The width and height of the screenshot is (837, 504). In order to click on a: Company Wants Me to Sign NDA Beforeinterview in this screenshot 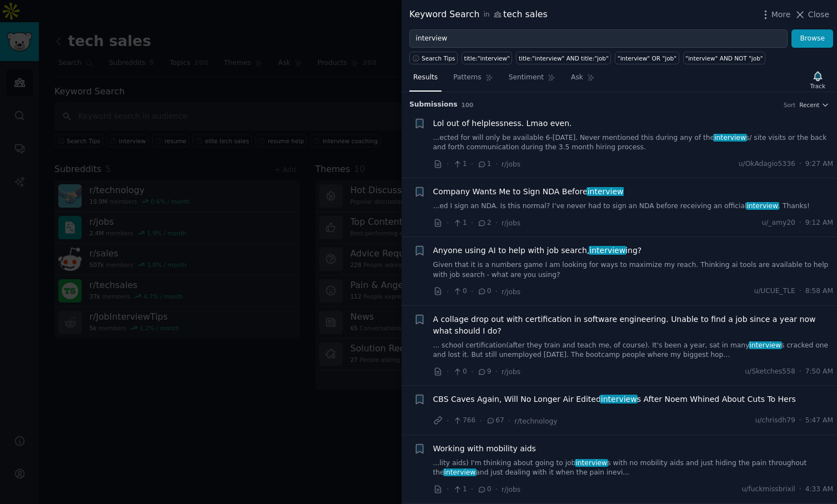, I will do `click(528, 192)`.